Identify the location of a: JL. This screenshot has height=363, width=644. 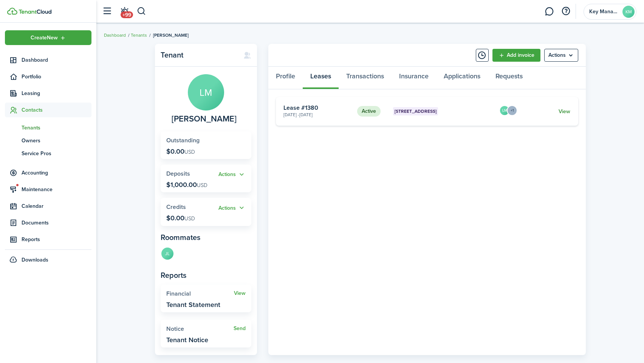
(167, 254).